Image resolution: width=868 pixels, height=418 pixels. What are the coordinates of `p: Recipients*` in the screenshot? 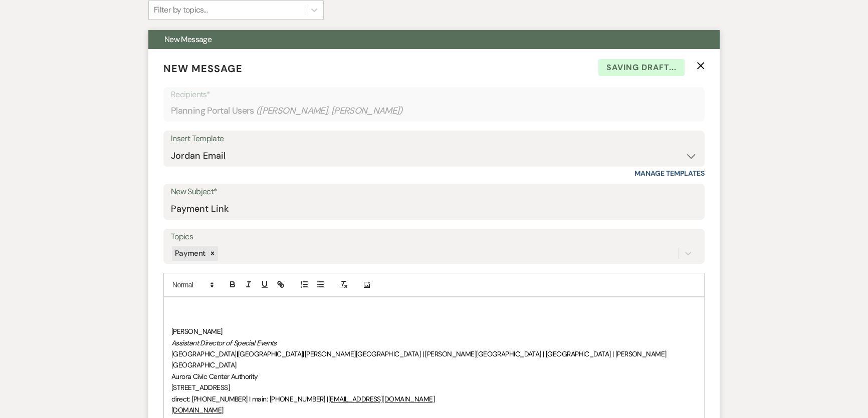 It's located at (434, 94).